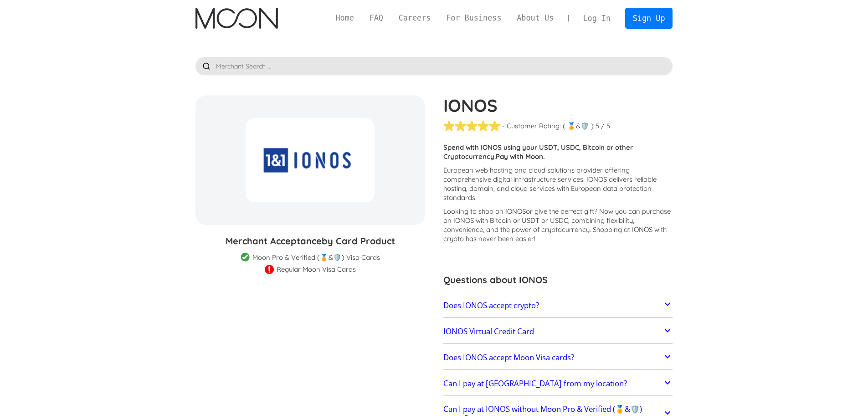  What do you see at coordinates (415, 18) in the screenshot?
I see `a: Careers` at bounding box center [415, 18].